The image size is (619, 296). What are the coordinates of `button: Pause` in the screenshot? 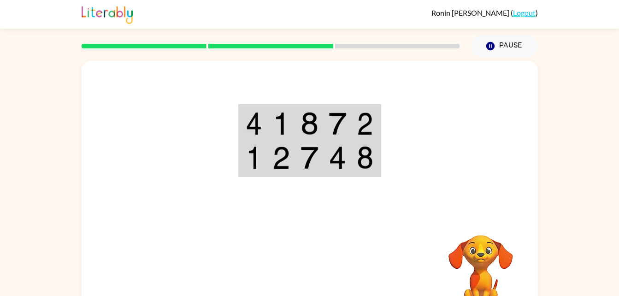 It's located at (504, 46).